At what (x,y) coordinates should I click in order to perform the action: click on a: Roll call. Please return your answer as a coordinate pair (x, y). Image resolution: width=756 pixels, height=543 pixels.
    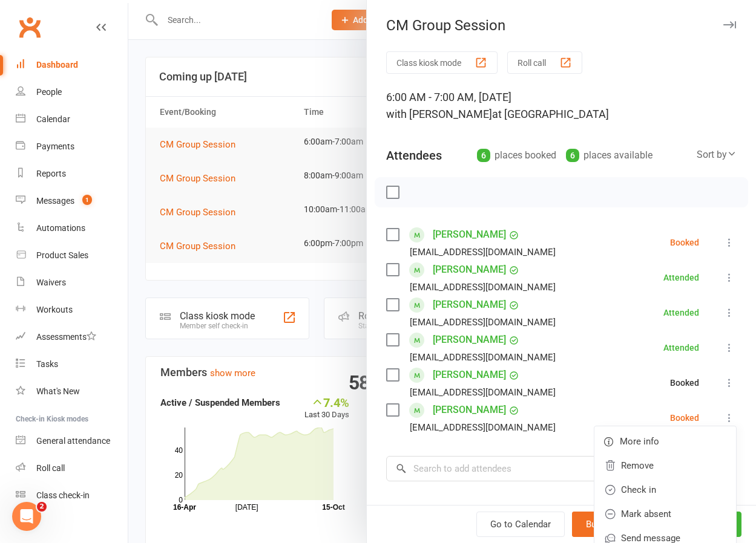
    Looking at the image, I should click on (72, 468).